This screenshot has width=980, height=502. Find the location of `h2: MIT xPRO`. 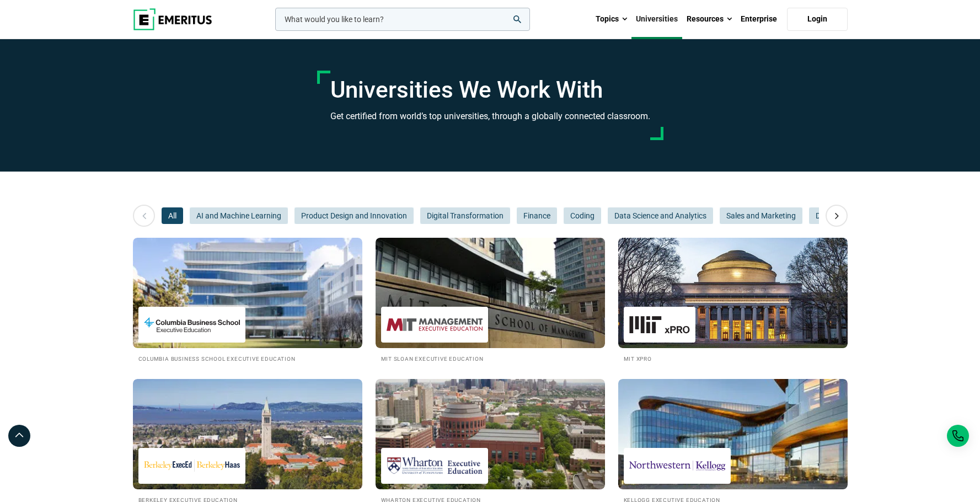

h2: MIT xPRO is located at coordinates (733, 358).